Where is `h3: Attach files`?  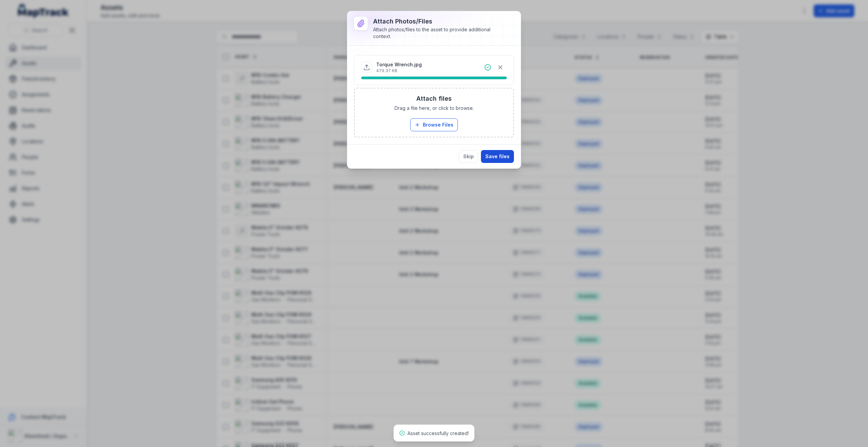
h3: Attach files is located at coordinates (434, 99).